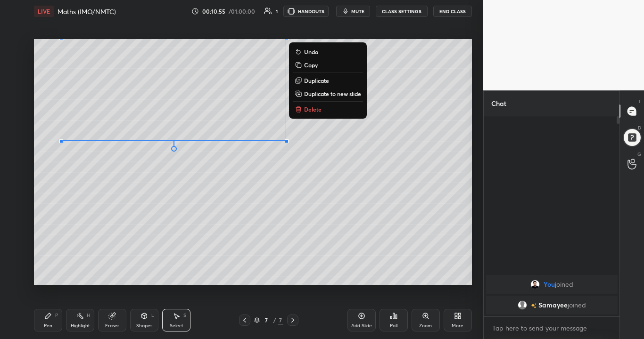  I want to click on div: L, so click(153, 316).